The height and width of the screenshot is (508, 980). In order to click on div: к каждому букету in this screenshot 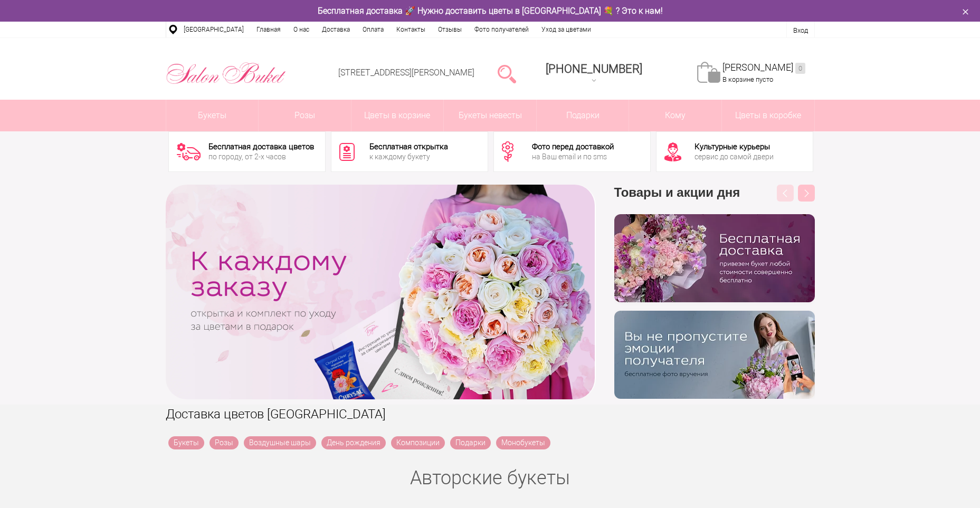, I will do `click(408, 157)`.